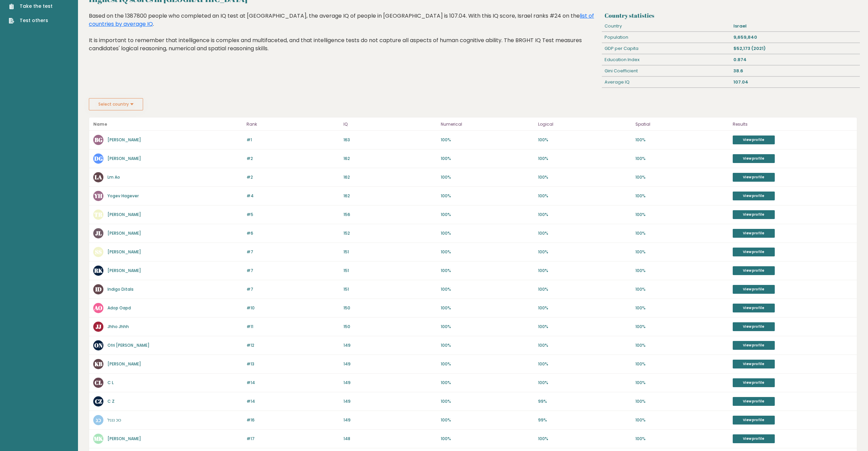 Image resolution: width=868 pixels, height=451 pixels. I want to click on a: Yogev Hagever, so click(123, 195).